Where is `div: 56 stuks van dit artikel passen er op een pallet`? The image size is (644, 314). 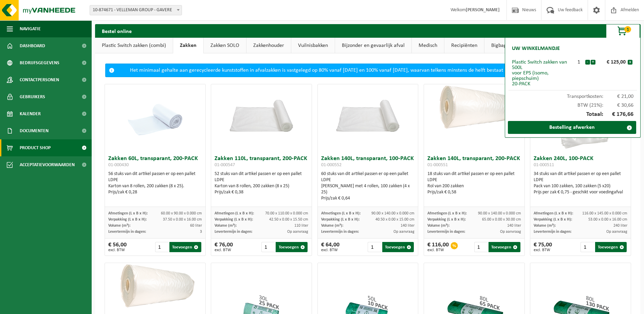
div: 56 stuks van dit artikel passen er op een pallet is located at coordinates (155, 183).